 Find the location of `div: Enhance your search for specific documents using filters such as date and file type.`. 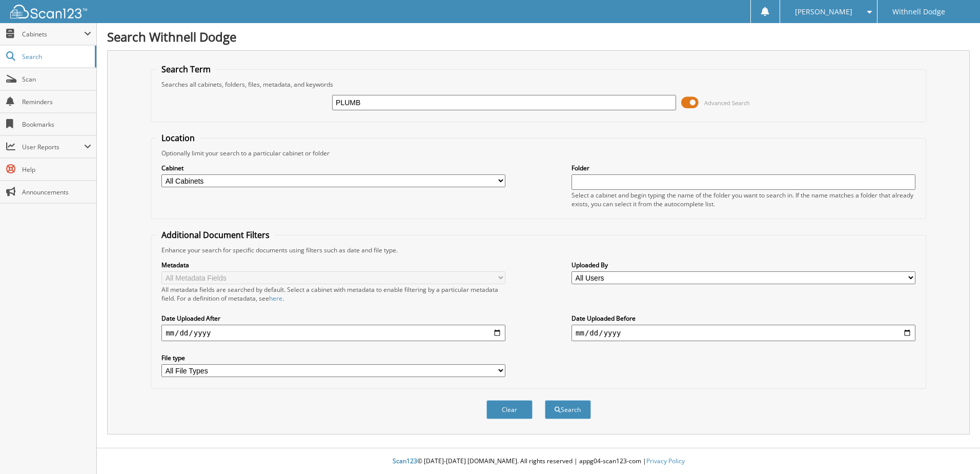

div: Enhance your search for specific documents using filters such as date and file type. is located at coordinates (538, 249).